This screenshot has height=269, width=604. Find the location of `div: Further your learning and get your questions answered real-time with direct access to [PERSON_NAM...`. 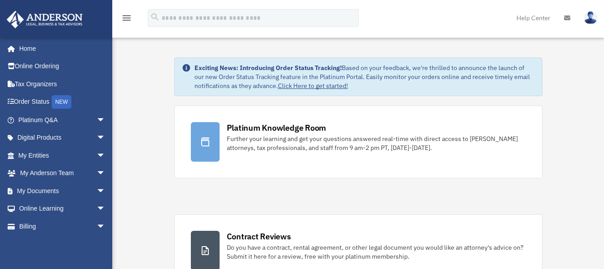

div: Further your learning and get your questions answered real-time with direct access to [PERSON_NAM... is located at coordinates (377, 143).